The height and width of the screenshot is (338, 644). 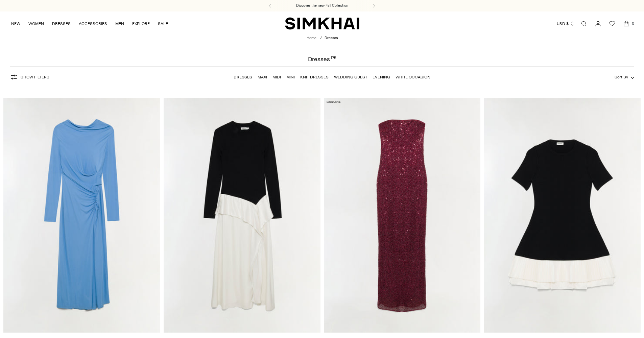 What do you see at coordinates (626, 23) in the screenshot?
I see `a: Open cart modal` at bounding box center [626, 23].